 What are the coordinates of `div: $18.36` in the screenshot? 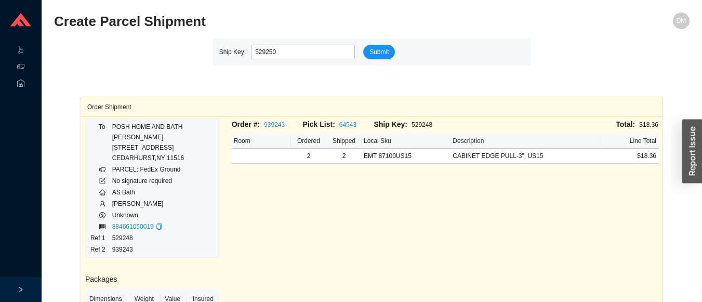 It's located at (552, 124).